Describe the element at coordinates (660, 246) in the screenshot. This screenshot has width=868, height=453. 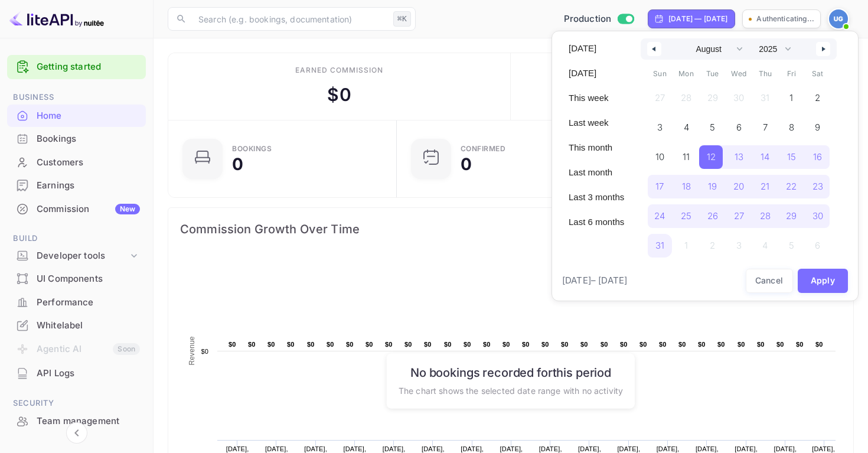
I see `span: 31` at that location.